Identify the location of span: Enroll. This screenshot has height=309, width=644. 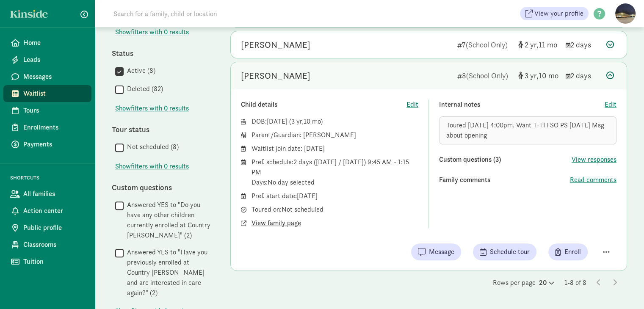
(573, 252).